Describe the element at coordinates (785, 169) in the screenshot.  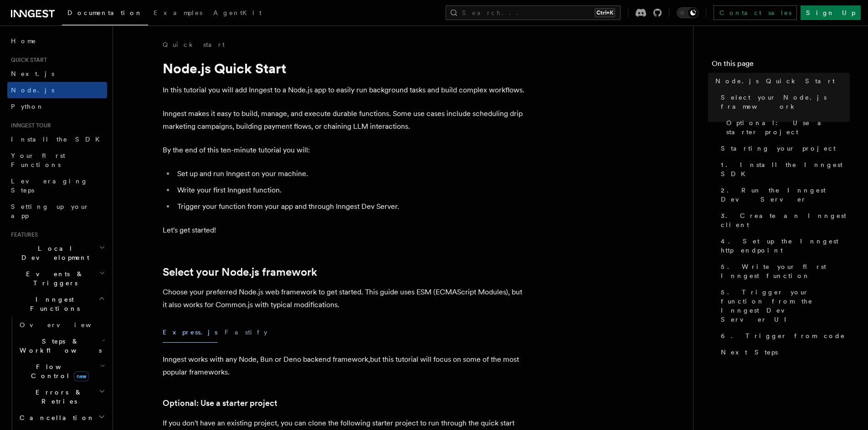
I see `span: 1. Install the Inngest SDK` at that location.